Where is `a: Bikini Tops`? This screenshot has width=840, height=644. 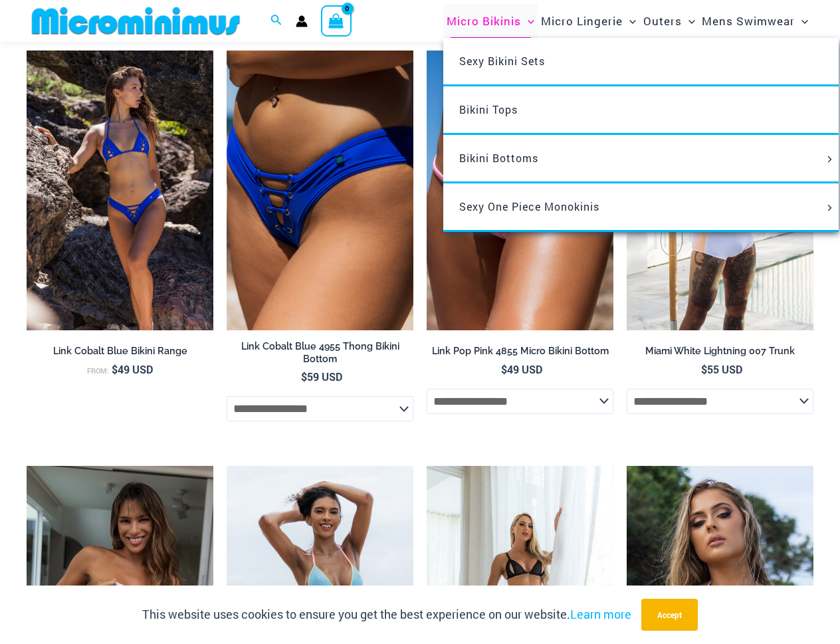
a: Bikini Tops is located at coordinates (640, 111).